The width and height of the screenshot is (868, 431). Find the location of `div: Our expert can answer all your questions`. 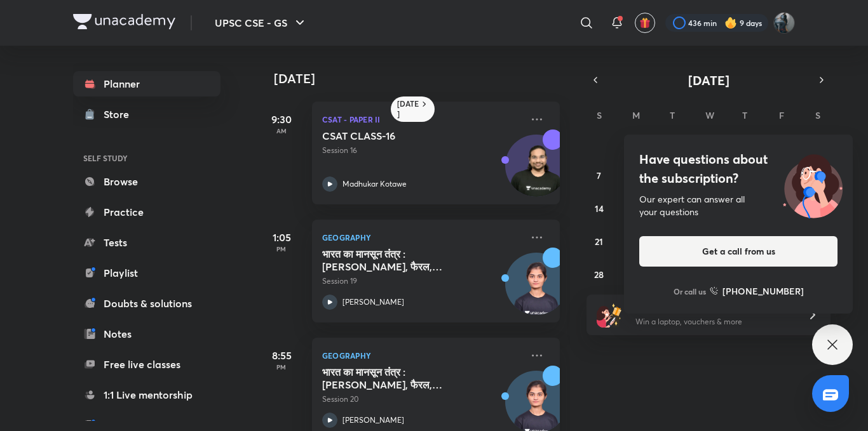

div: Our expert can answer all your questions is located at coordinates (738, 206).